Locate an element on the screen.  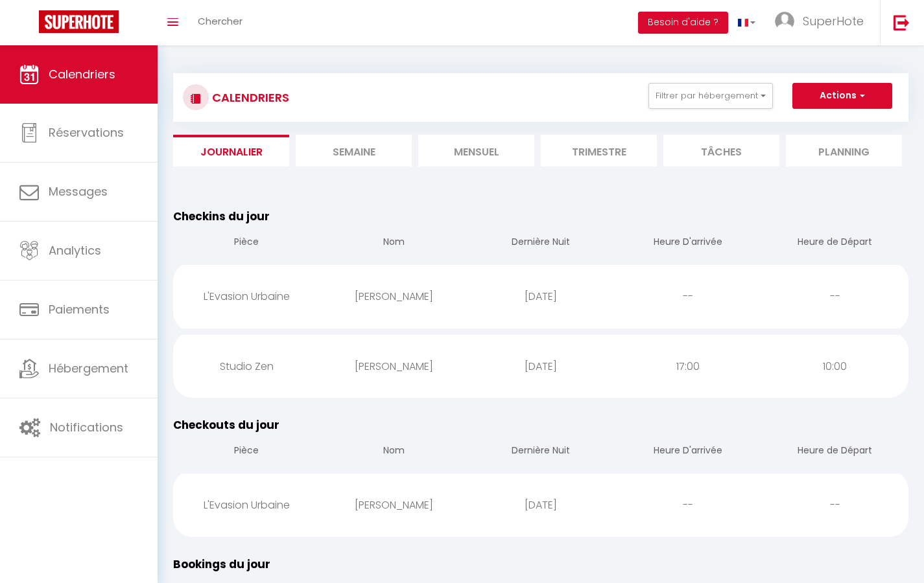
li: Tâches is located at coordinates (721, 150).